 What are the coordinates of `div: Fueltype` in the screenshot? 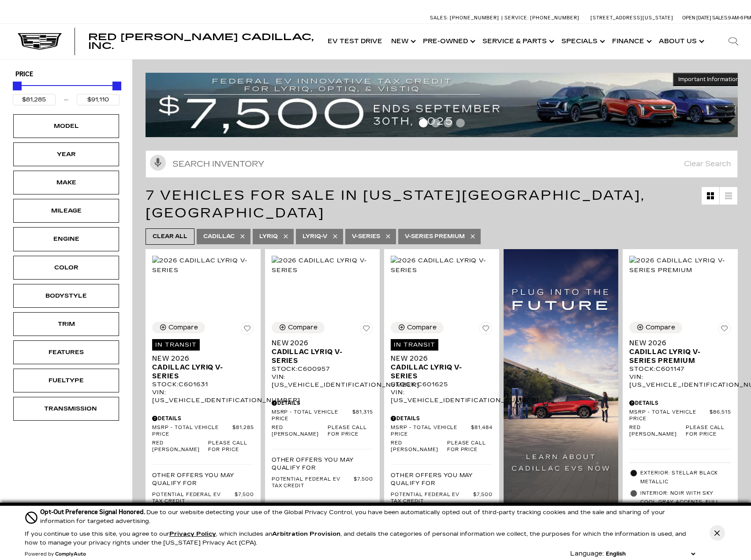 It's located at (66, 381).